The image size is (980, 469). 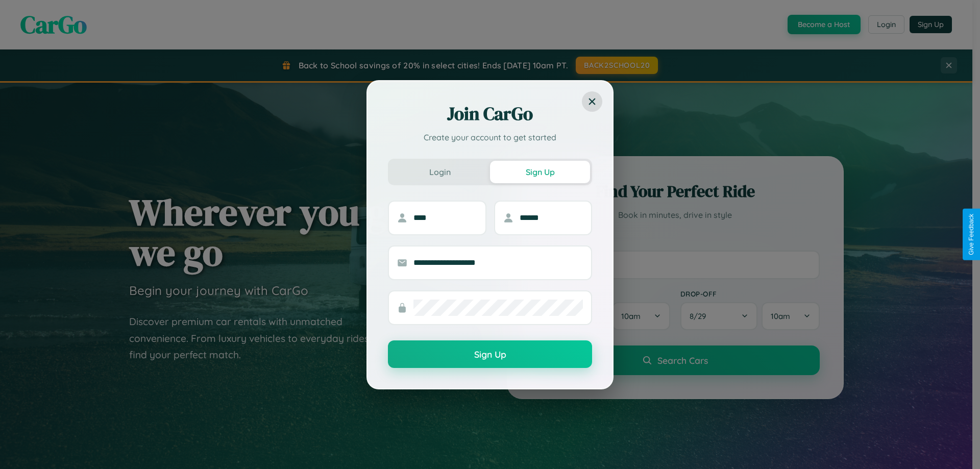 What do you see at coordinates (440, 172) in the screenshot?
I see `button: Login` at bounding box center [440, 172].